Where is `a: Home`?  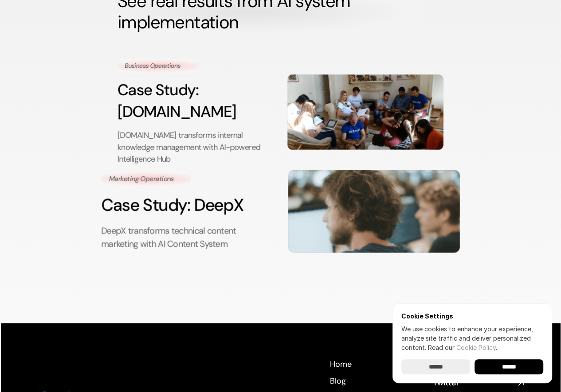
a: Home is located at coordinates (341, 364).